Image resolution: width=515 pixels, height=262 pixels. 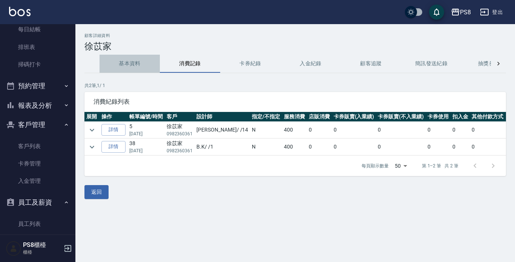 What do you see at coordinates (38, 242) in the screenshot?
I see `a: 全店打卡記錄` at bounding box center [38, 242].